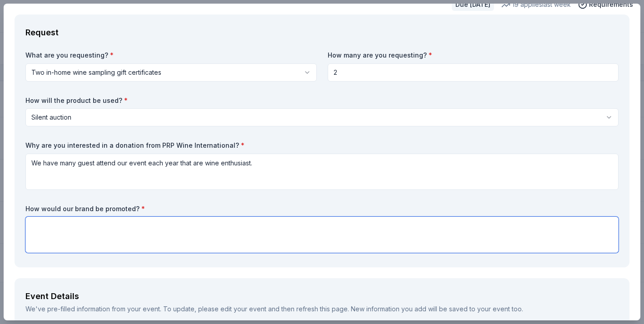 This screenshot has width=644, height=324. Describe the element at coordinates (322, 33) in the screenshot. I see `div: Request` at that location.